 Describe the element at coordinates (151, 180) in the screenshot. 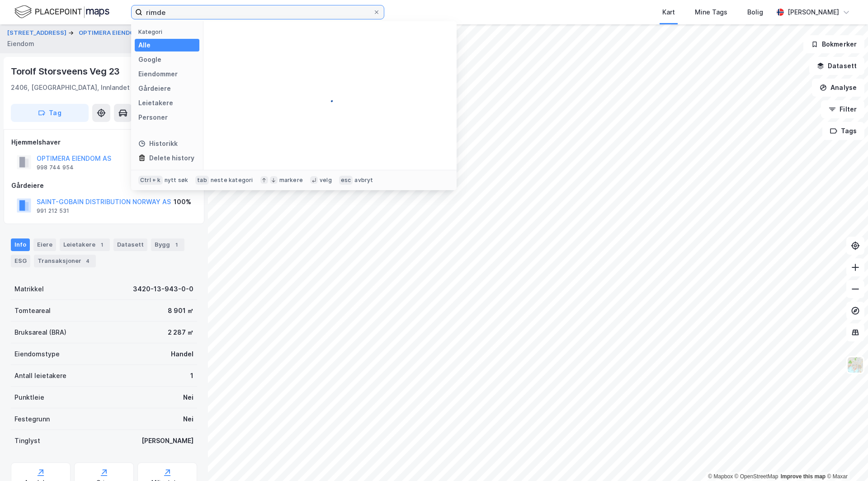

I see `div: Ctrl + k` at that location.